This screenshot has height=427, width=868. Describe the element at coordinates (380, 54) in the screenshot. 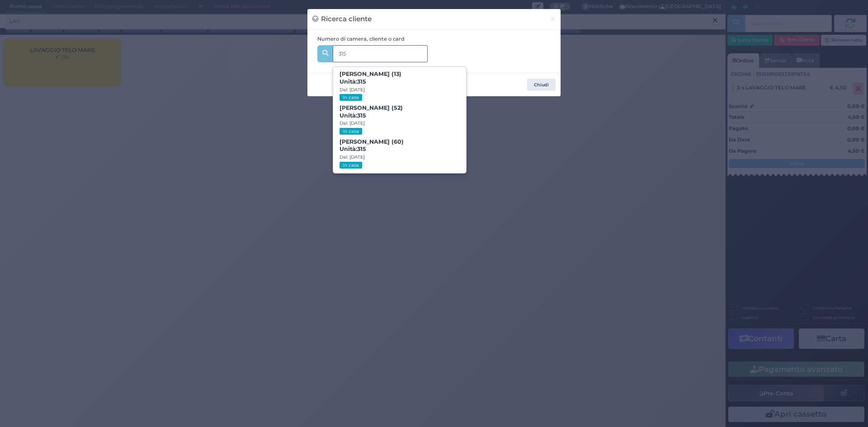

I see `input: Es. 'Mario Rossi', '220' o '108123234234'` at that location.